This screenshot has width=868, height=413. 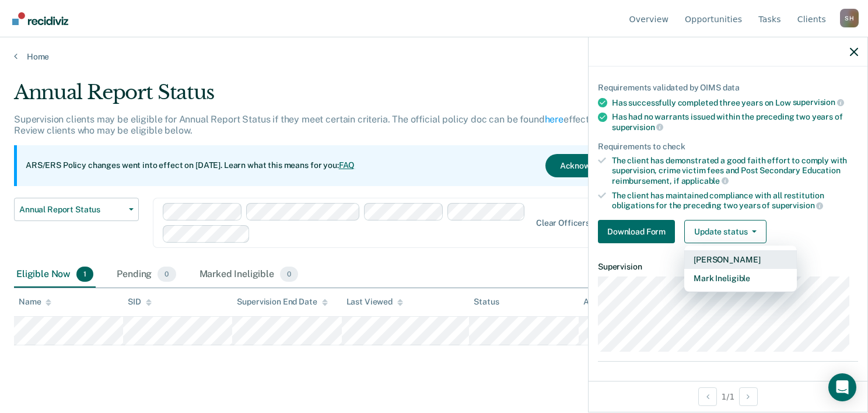 What do you see at coordinates (707, 397) in the screenshot?
I see `button: Previous Opportunity` at bounding box center [707, 397].